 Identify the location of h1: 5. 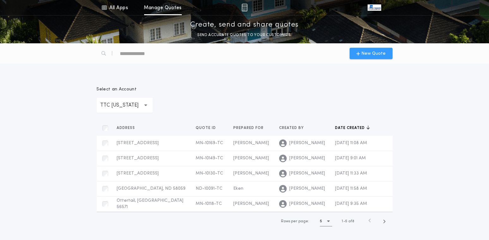
(321, 221).